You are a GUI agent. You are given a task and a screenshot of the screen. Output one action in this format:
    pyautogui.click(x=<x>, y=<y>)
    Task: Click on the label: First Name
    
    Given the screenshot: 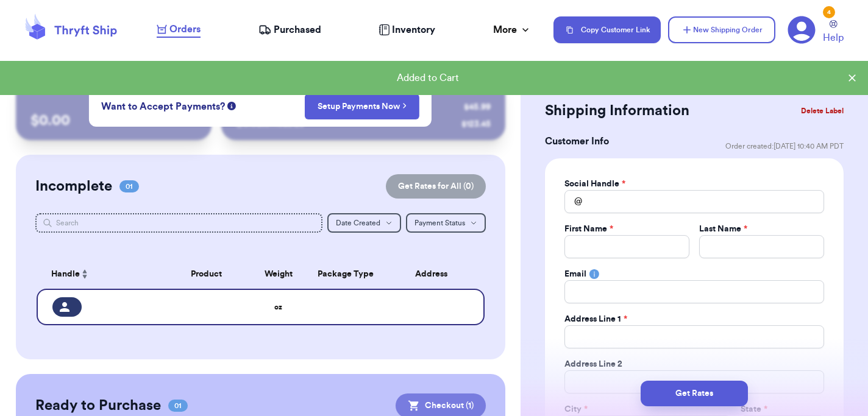 What is the action you would take?
    pyautogui.click(x=589, y=229)
    